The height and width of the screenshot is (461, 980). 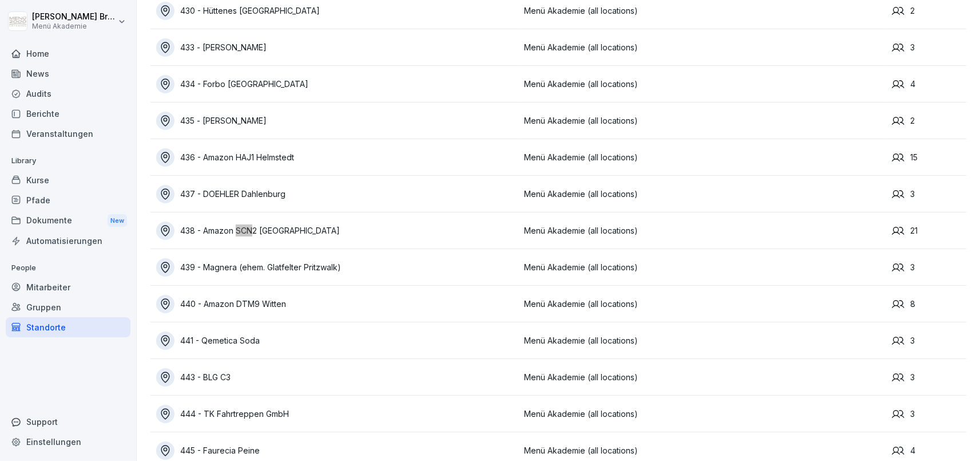 I want to click on div: Dokumente, so click(x=68, y=221).